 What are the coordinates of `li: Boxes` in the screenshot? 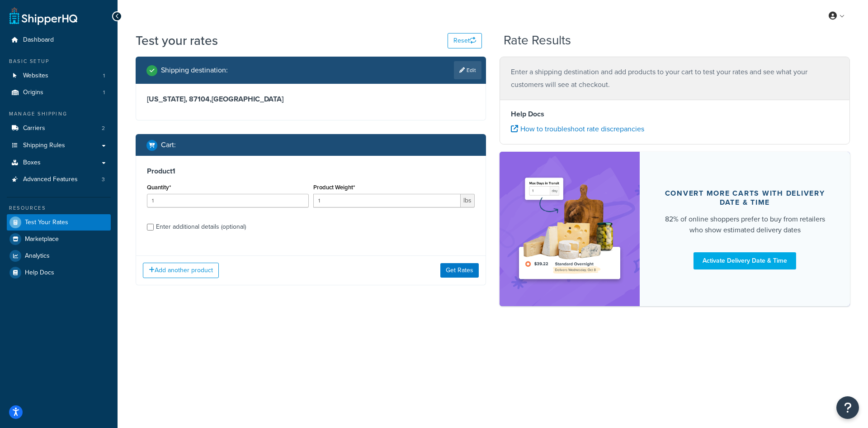 It's located at (59, 163).